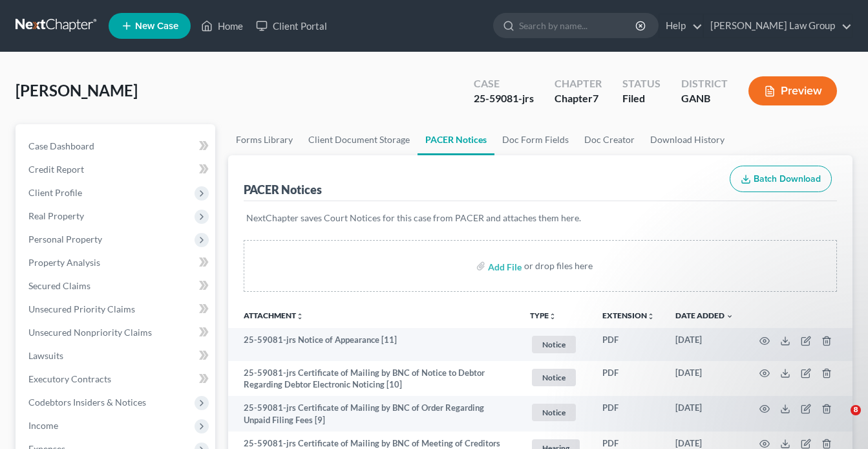 Image resolution: width=868 pixels, height=449 pixels. I want to click on a: Attachmentunfold_more, so click(274, 315).